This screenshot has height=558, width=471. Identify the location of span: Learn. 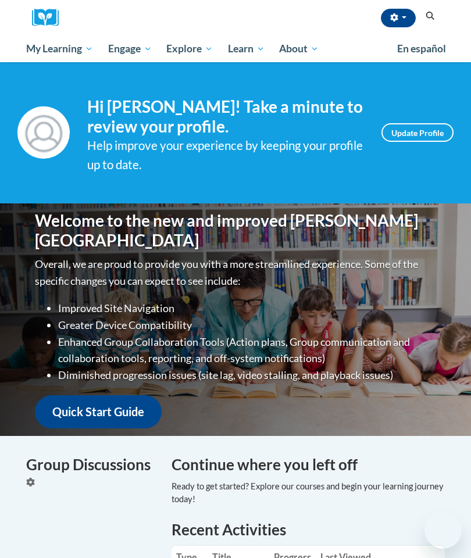
(246, 49).